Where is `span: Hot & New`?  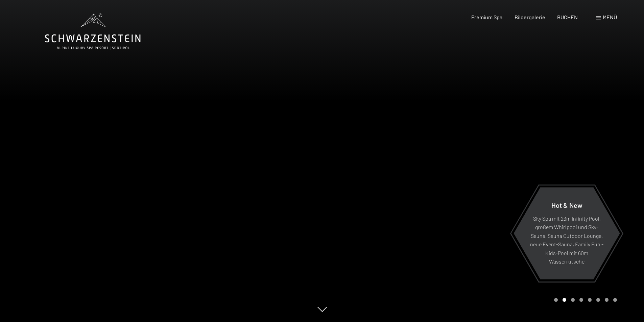
span: Hot & New is located at coordinates (567, 205).